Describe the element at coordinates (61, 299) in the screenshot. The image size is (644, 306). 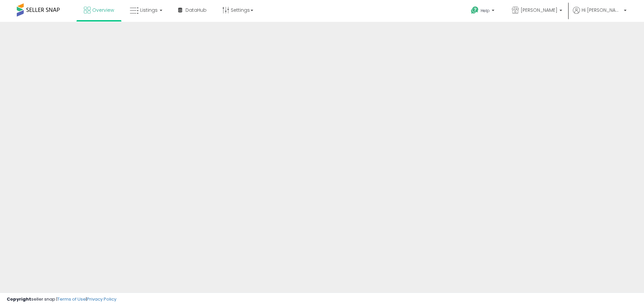
I see `div: seller snap | |` at that location.